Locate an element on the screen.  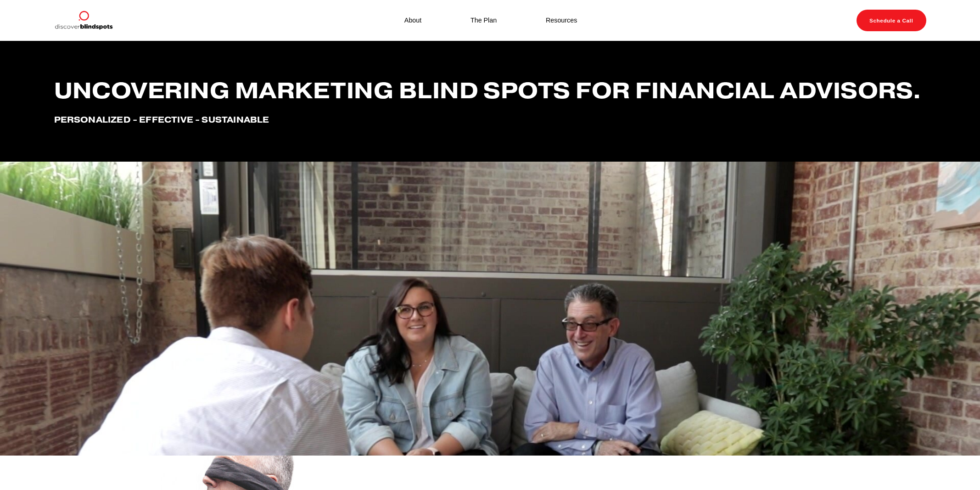
h4: Personalized - effective - Sustainable is located at coordinates (490, 119).